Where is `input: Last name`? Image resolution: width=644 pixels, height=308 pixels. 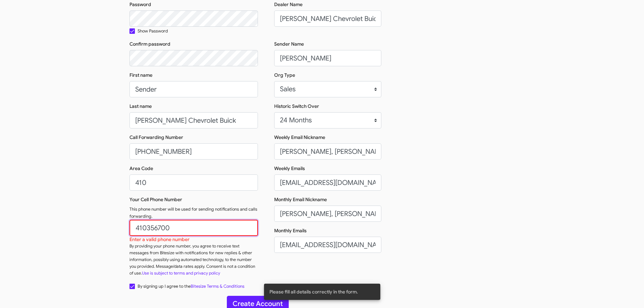 input: Last name is located at coordinates (194, 120).